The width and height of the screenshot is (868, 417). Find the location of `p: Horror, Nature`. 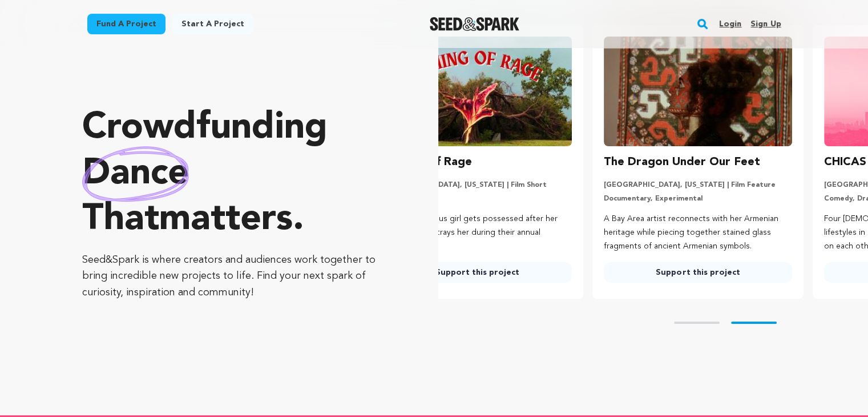

p: Horror, Nature is located at coordinates (477, 199).